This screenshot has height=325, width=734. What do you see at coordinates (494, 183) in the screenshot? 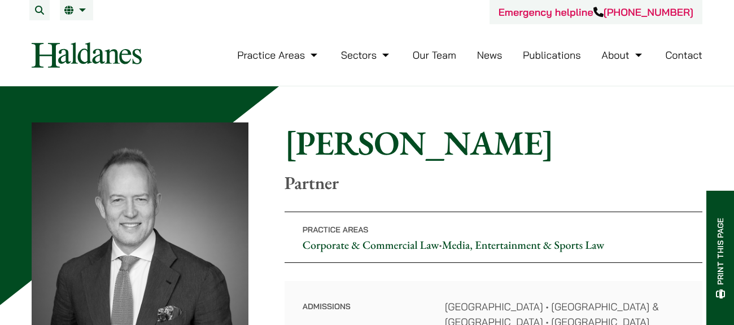
I see `p: Partner` at bounding box center [494, 183].